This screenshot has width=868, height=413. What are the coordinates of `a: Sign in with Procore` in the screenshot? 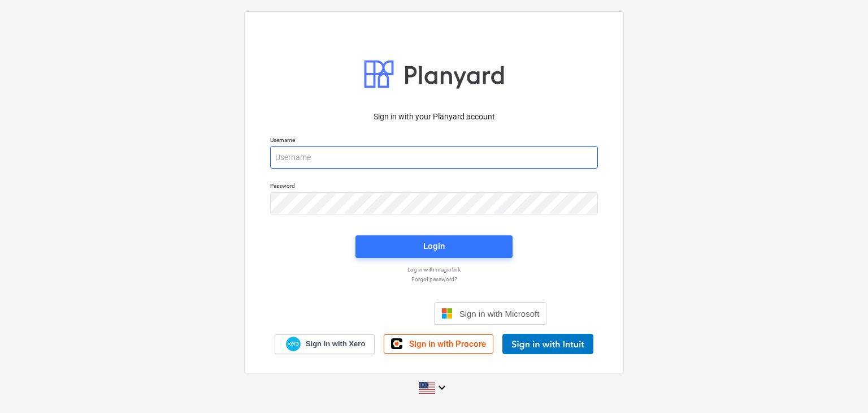 It's located at (439, 344).